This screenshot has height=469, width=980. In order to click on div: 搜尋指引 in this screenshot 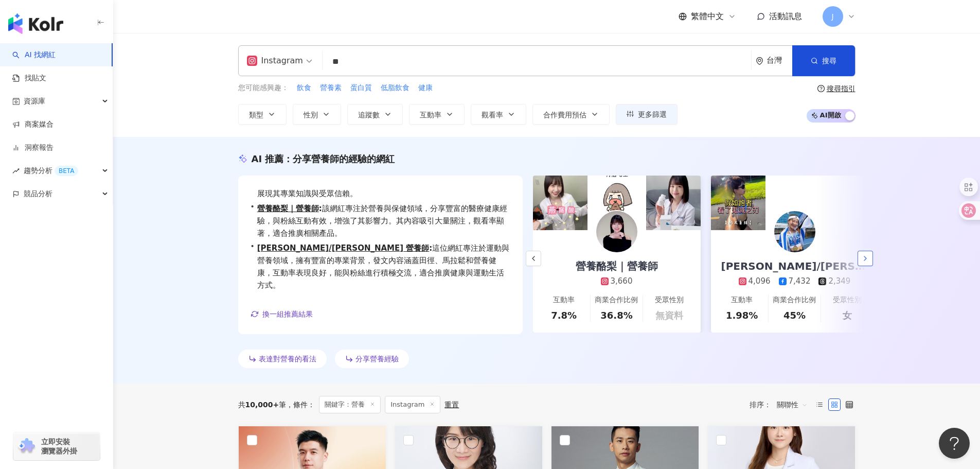, I will do `click(841, 88)`.